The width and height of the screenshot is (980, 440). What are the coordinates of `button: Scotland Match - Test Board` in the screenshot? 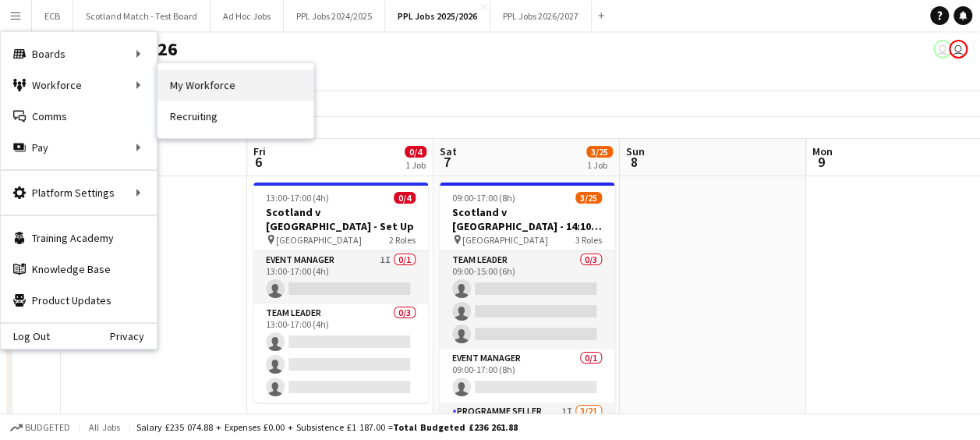 It's located at (142, 15).